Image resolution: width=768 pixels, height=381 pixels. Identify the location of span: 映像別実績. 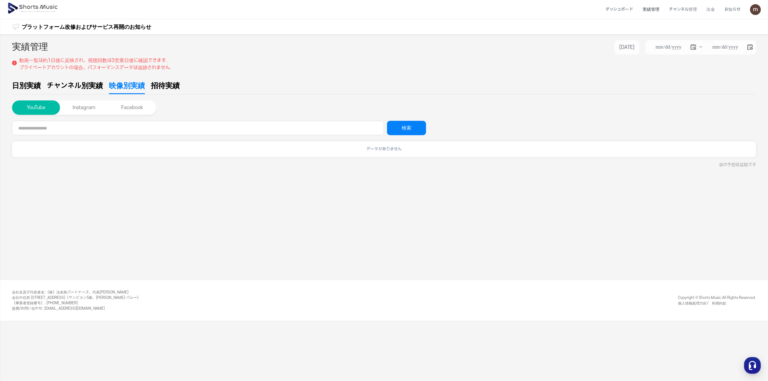
(127, 86).